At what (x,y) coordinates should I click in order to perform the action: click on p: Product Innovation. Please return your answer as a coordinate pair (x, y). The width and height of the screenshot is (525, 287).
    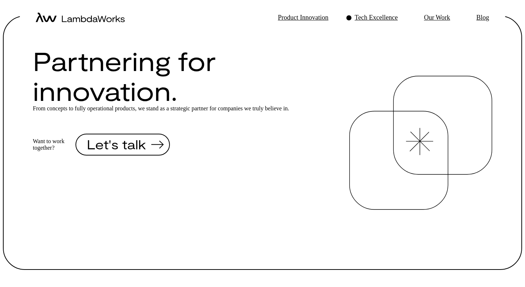
    Looking at the image, I should click on (303, 18).